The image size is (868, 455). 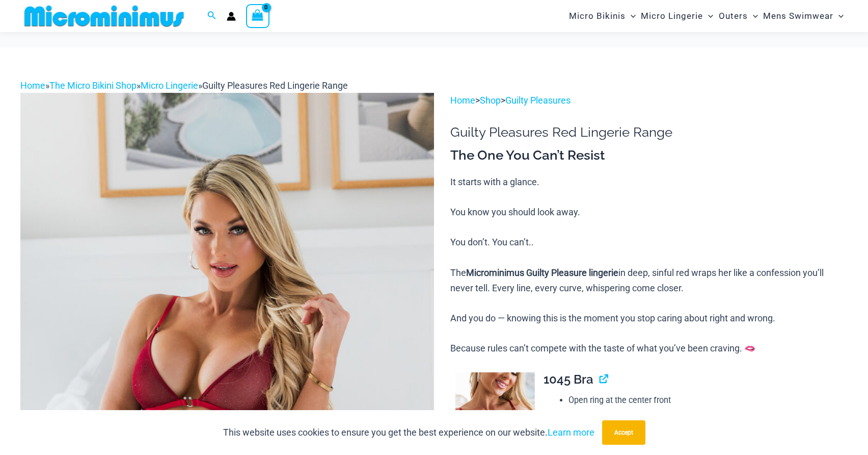 What do you see at coordinates (733, 16) in the screenshot?
I see `span: Outers` at bounding box center [733, 16].